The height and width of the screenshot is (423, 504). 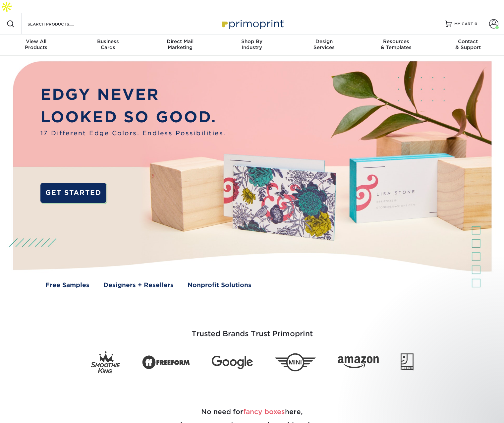 What do you see at coordinates (264, 412) in the screenshot?
I see `span: fancy boxes` at bounding box center [264, 412].